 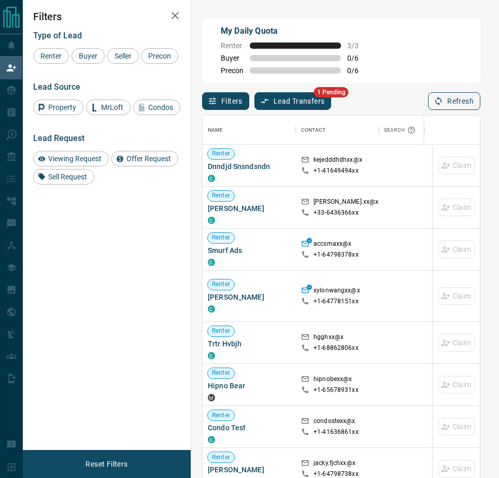 I want to click on button: Filters, so click(x=225, y=101).